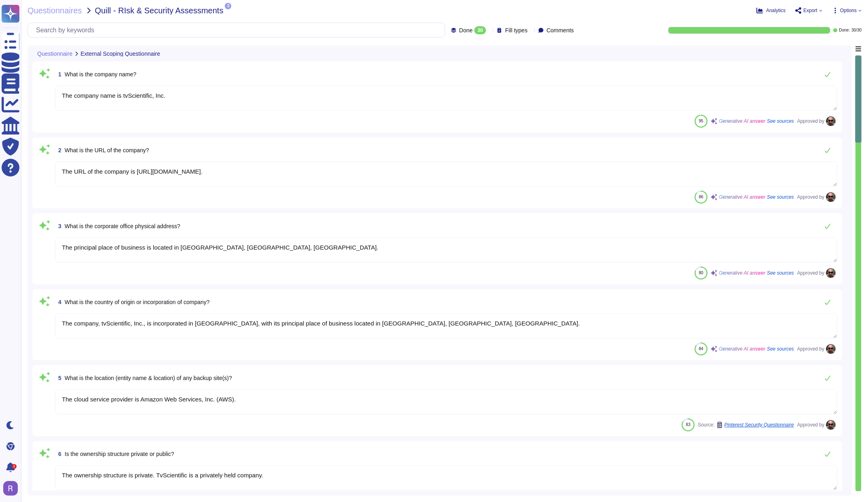  I want to click on span: What is the company name?, so click(100, 74).